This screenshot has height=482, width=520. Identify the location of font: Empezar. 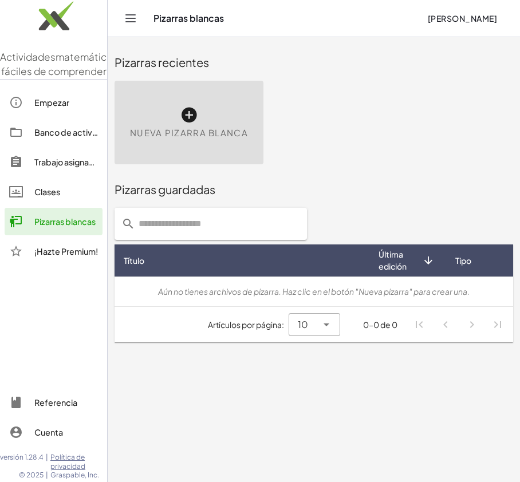
(52, 102).